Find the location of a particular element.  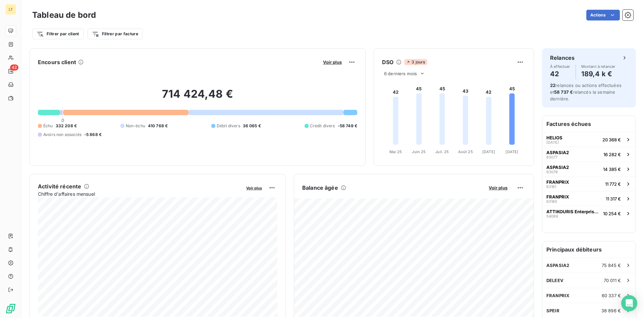

div: Open Intercom Messenger is located at coordinates (629, 303).